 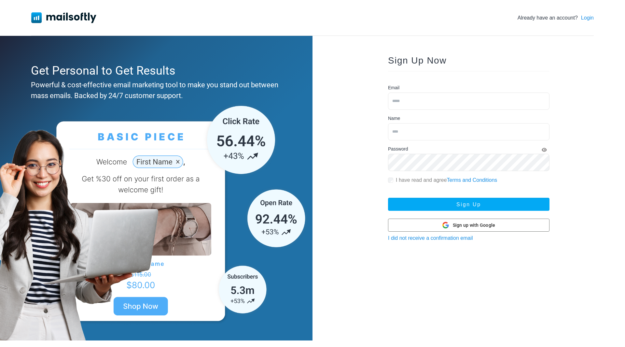 What do you see at coordinates (155, 71) in the screenshot?
I see `div: Get Personal to Get Results` at bounding box center [155, 71].